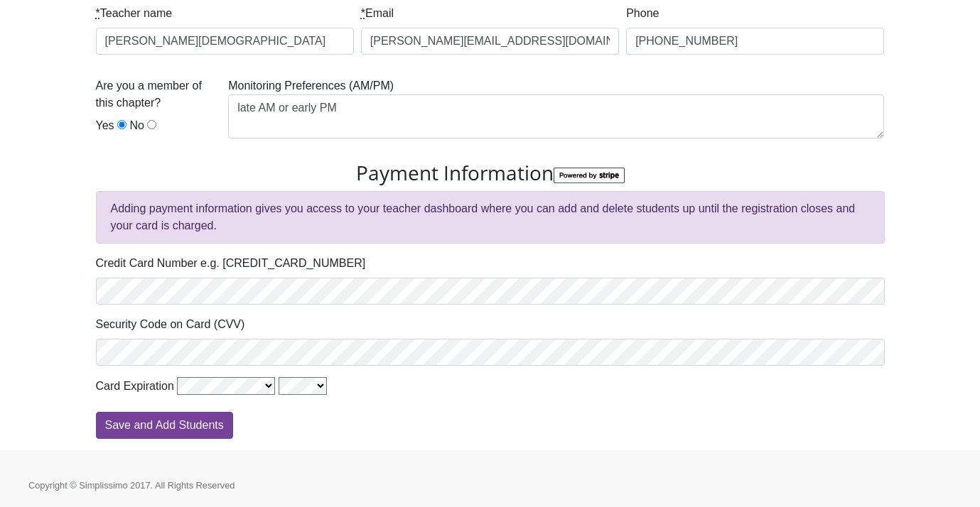 The height and width of the screenshot is (507, 980). Describe the element at coordinates (137, 126) in the screenshot. I see `label: No` at that location.